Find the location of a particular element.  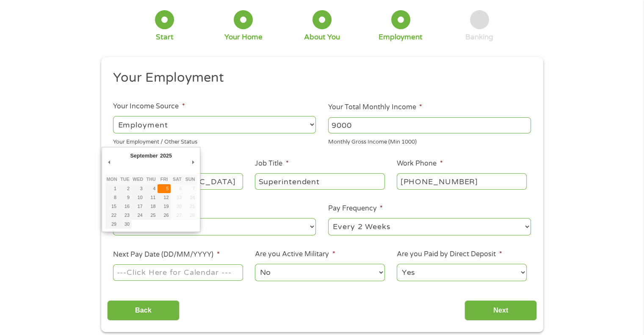

input: Back is located at coordinates (143, 310).